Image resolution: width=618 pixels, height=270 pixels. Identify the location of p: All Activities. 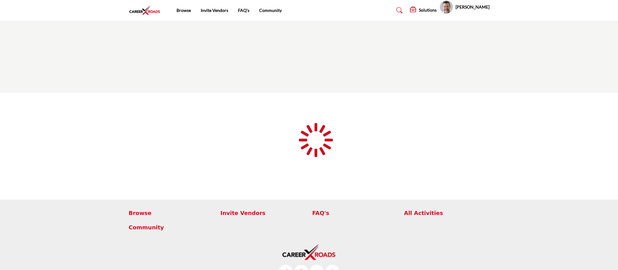
(446, 213).